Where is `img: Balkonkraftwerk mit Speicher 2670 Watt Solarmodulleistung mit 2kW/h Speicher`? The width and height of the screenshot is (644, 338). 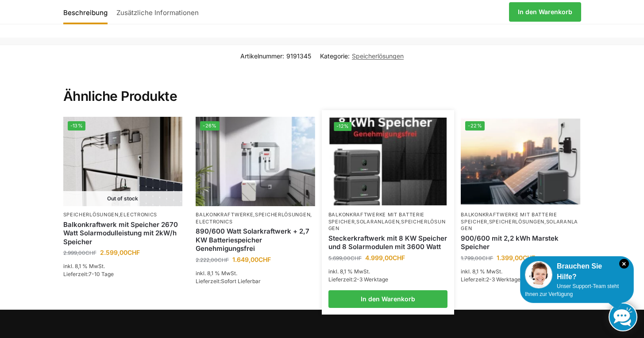
img: Balkonkraftwerk mit Speicher 2670 Watt Solarmodulleistung mit 2kW/h Speicher is located at coordinates (123, 161).